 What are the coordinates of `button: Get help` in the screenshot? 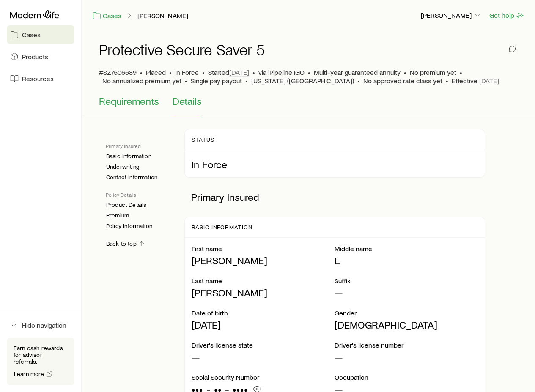 It's located at (506, 15).